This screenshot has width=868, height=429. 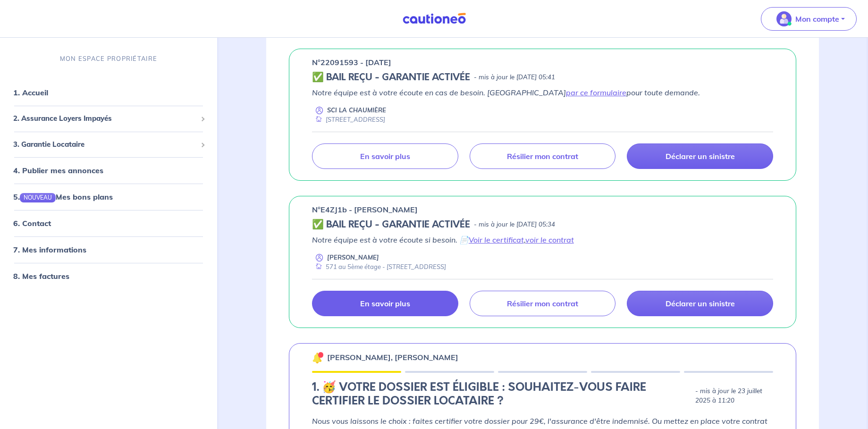 What do you see at coordinates (542, 77) in the screenshot?
I see `div: state: CONTRACT-VALIDATED, Context: ,MAYBE-CERTIFICATE,,LESSOR-DOCUMENTS,IS-ODEALIM` at bounding box center [542, 77].